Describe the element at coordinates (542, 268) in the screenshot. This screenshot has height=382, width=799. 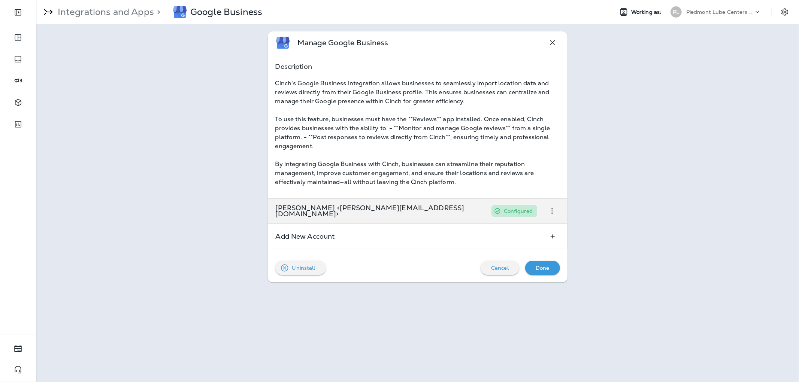
I see `p: Done` at that location.